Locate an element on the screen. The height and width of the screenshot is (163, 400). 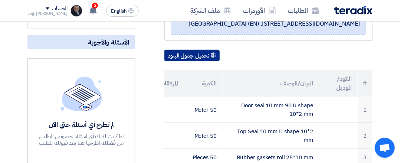
span: 3 is located at coordinates (95, 6).